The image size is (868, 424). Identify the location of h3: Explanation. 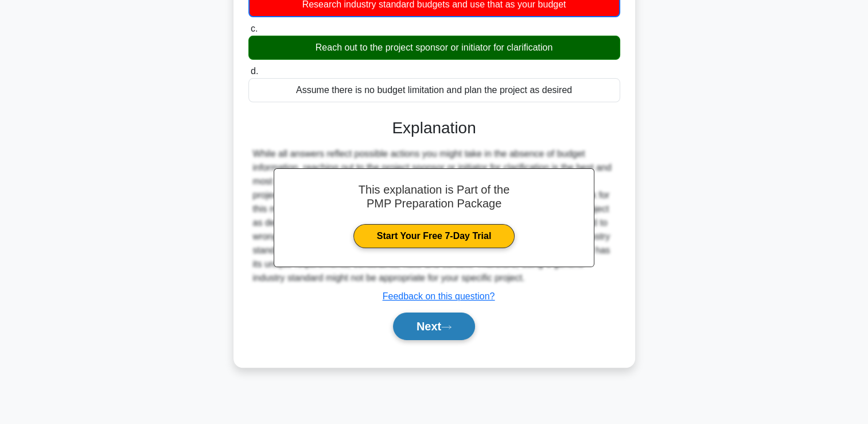
(434, 128).